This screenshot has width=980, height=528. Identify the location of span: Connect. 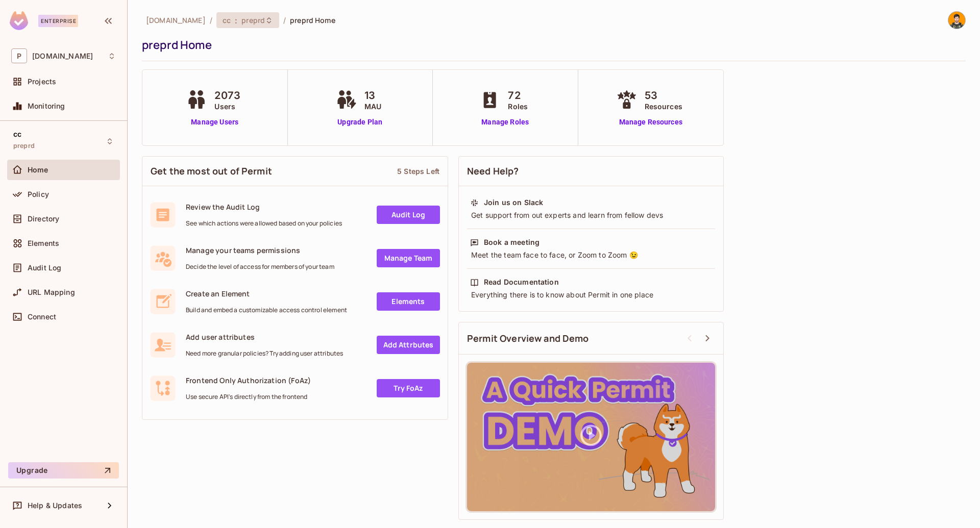
(42, 317).